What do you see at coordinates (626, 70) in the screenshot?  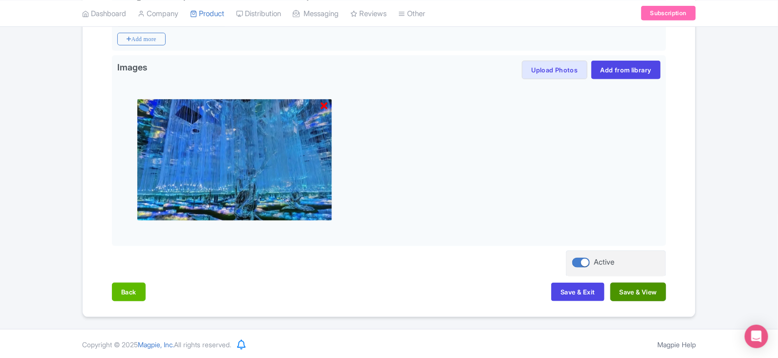 I see `a: Add from library` at bounding box center [626, 70].